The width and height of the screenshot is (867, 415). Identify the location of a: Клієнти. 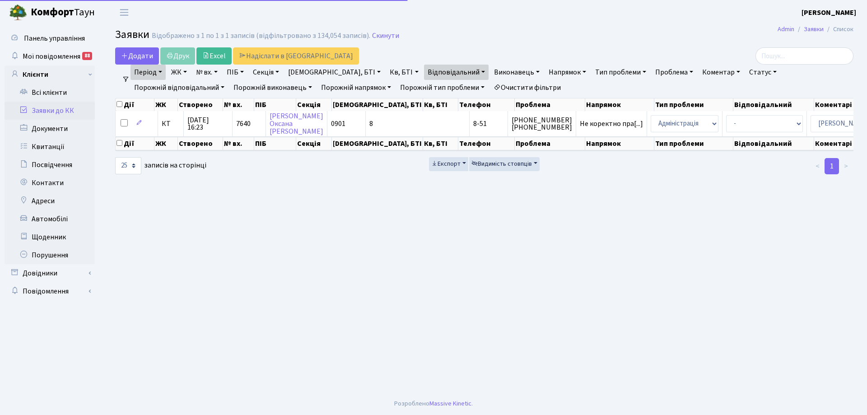
(50, 74).